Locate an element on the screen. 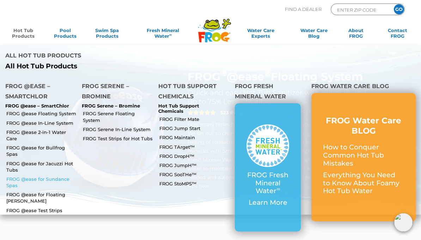 The width and height of the screenshot is (421, 240). a: FROG @ease for Jacuzzi Hot Tubs is located at coordinates (41, 167).